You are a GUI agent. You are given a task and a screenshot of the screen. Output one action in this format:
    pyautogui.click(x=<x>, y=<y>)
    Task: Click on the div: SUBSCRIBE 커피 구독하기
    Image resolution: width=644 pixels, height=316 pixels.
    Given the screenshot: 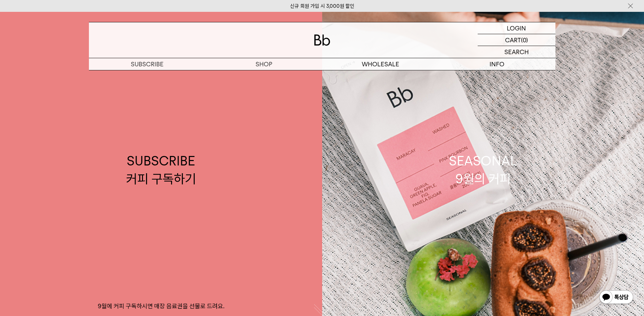 What is the action you would take?
    pyautogui.click(x=161, y=170)
    